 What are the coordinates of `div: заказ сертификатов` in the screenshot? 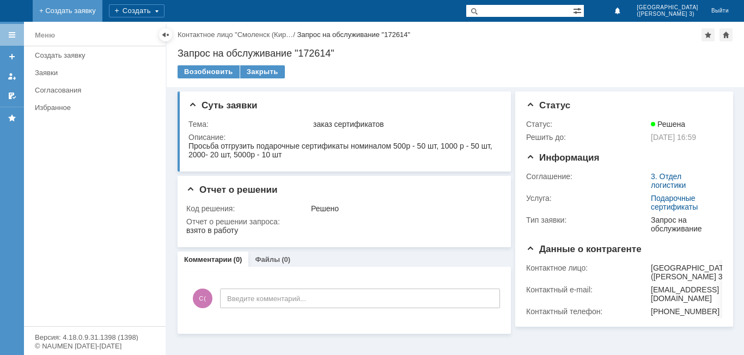 It's located at (404, 124).